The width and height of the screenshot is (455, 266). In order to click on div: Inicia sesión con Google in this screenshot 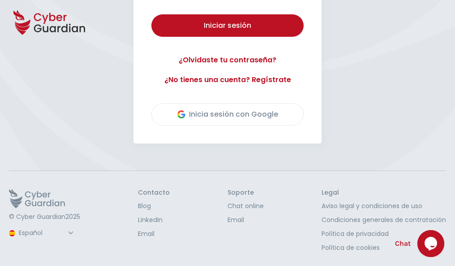, I will do `click(228, 114)`.